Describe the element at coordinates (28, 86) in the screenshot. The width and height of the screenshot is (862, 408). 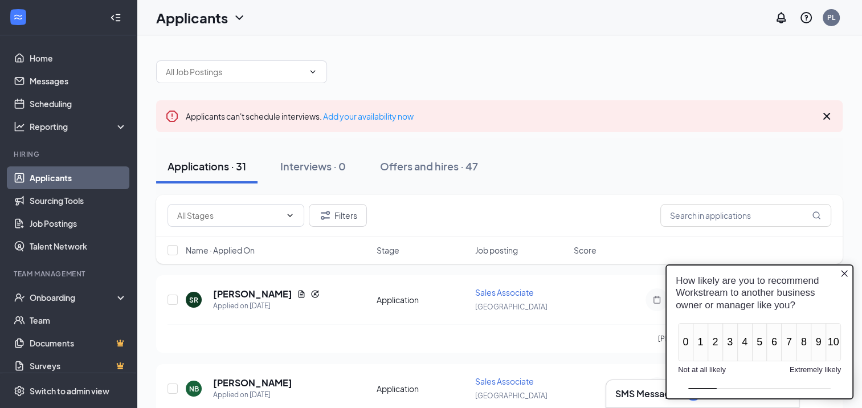
I see `button: 0` at that location.